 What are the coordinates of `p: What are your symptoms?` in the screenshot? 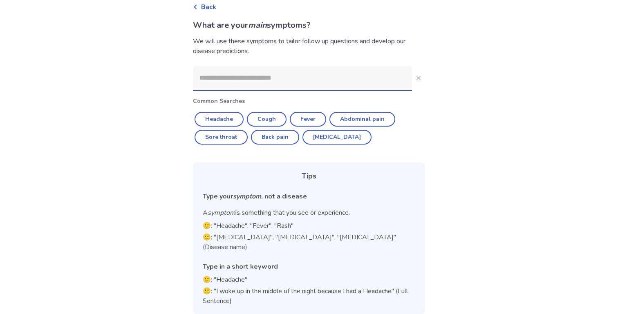 It's located at (309, 25).